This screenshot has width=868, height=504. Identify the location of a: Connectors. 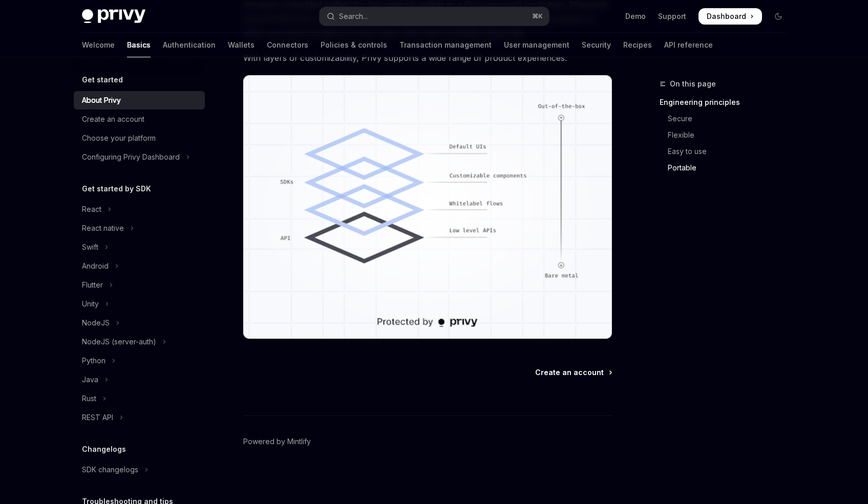
(287, 45).